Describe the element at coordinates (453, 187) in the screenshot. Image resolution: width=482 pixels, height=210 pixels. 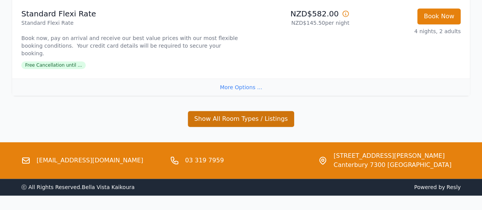
I see `a: Resly` at that location.